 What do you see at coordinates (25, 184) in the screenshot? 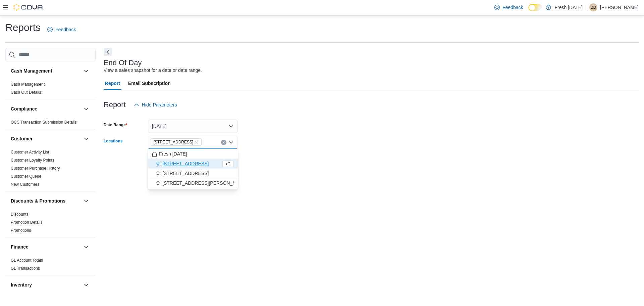
I see `a: New Customers` at bounding box center [25, 184].